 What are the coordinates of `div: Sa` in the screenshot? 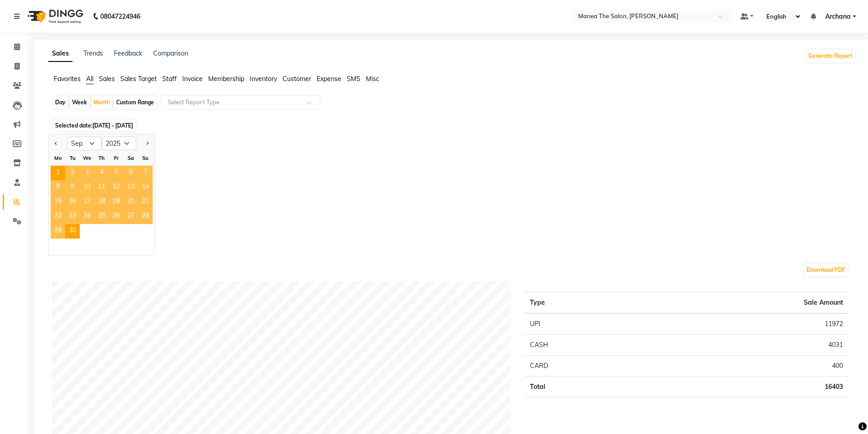 It's located at (131, 158).